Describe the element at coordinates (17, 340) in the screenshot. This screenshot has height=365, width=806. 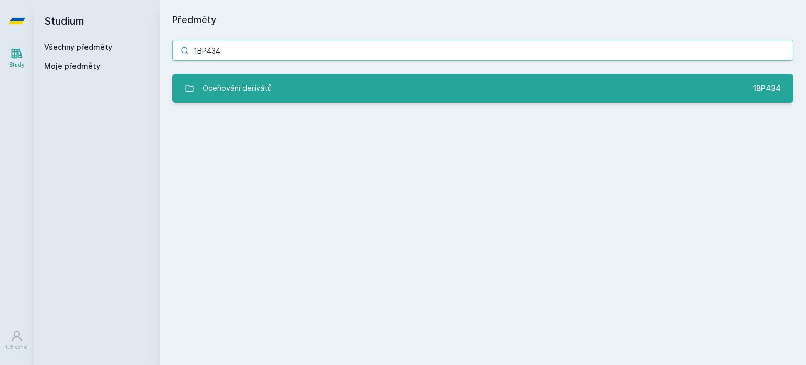
I see `a: Uživatel` at that location.